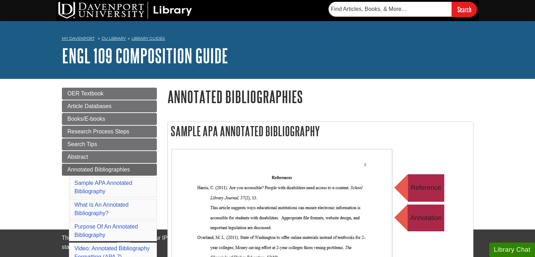  Describe the element at coordinates (99, 131) in the screenshot. I see `span: Research Process Steps` at that location.